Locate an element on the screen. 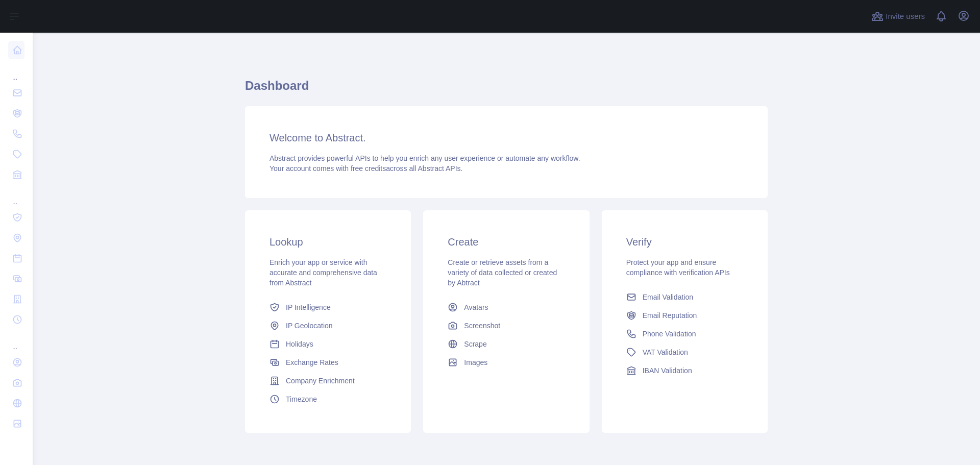 This screenshot has height=465, width=980. a: IBAN Validation is located at coordinates (684, 370).